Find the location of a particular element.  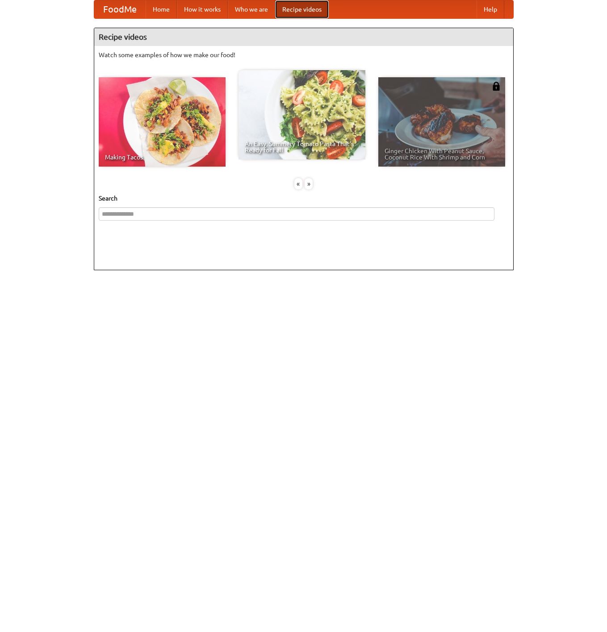

a: FoodMe is located at coordinates (120, 9).